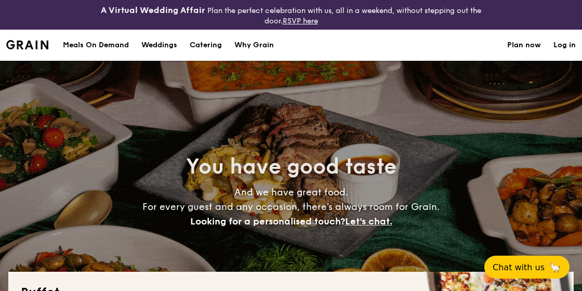 The width and height of the screenshot is (582, 291). Describe the element at coordinates (159, 45) in the screenshot. I see `div: Weddings` at that location.